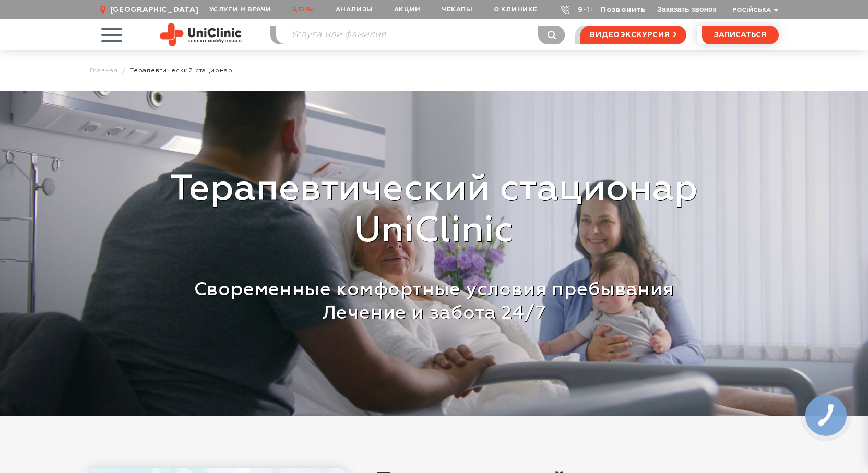  I want to click on p: Терапевтический стационар UniClinic, so click(434, 211).